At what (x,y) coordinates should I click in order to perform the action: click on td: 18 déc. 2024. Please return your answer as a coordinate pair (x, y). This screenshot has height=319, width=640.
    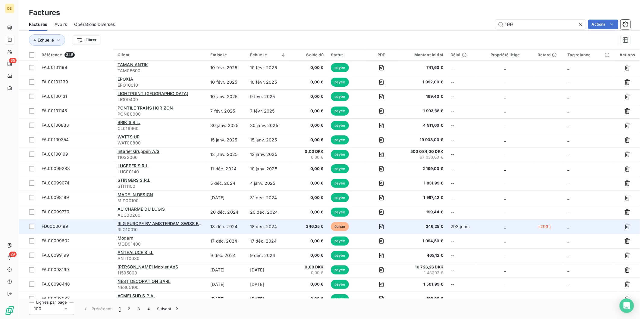
    Looking at the image, I should click on (226, 227).